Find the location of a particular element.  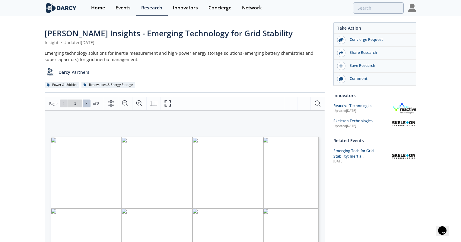

div: Emerging technology solutions for inertia measurement and high-power energy storage solutions (em... is located at coordinates (185, 56).